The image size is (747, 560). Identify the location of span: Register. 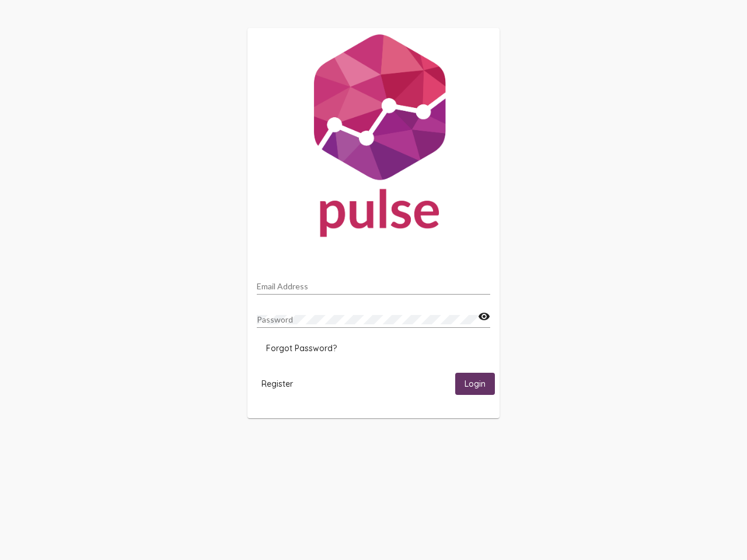
(277, 384).